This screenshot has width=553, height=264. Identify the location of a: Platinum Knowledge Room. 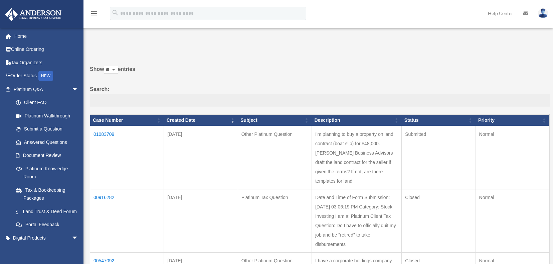
(47, 172).